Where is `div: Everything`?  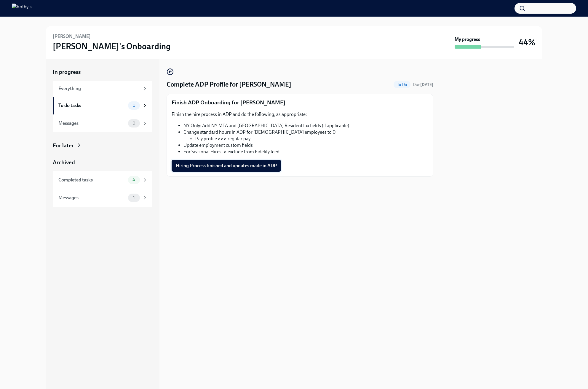
div: Everything is located at coordinates (99, 89).